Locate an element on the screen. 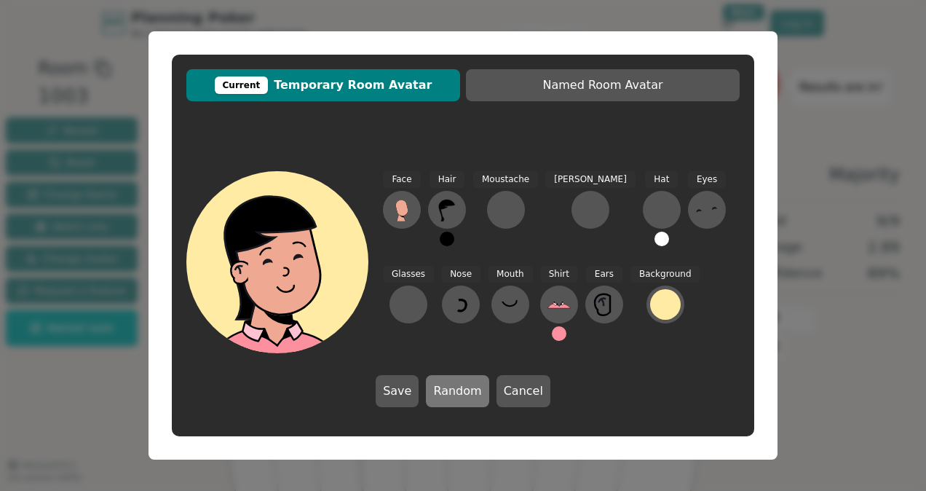 Image resolution: width=926 pixels, height=491 pixels. span: Face is located at coordinates (401, 179).